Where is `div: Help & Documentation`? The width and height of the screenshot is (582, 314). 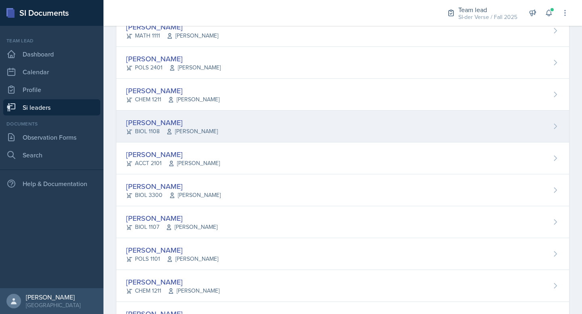
div: Help & Documentation is located at coordinates (52, 184).